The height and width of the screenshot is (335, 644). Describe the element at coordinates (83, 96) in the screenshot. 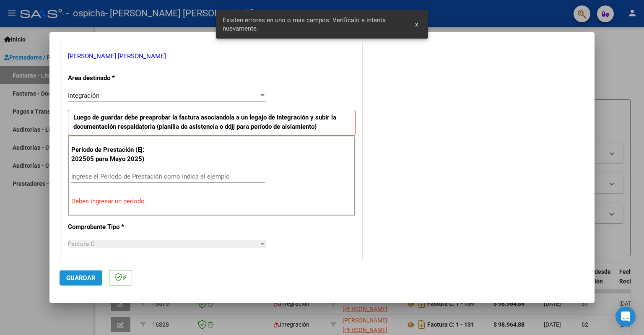

I see `span: Integración` at that location.